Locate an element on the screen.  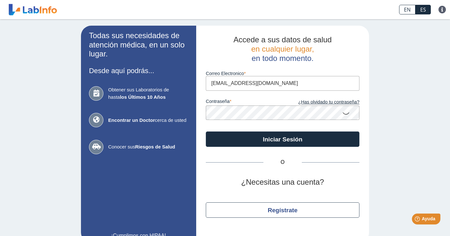
span: O is located at coordinates (283, 162).